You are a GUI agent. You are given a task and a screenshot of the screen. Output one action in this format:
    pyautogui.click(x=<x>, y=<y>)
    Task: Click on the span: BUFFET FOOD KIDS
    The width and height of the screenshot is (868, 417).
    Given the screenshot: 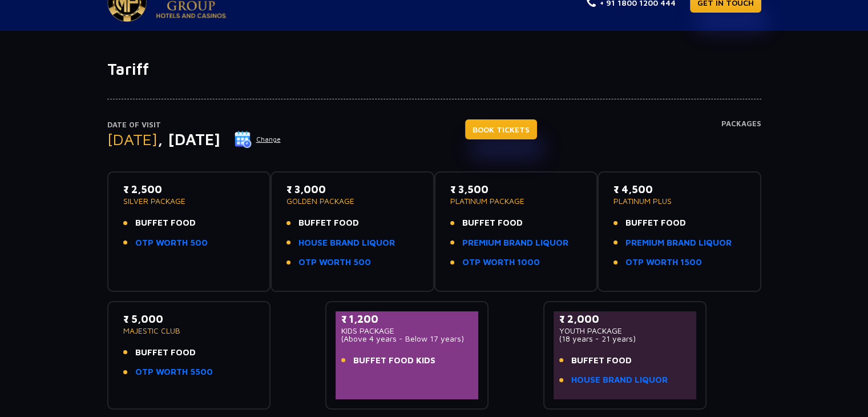 What is the action you would take?
    pyautogui.click(x=394, y=360)
    